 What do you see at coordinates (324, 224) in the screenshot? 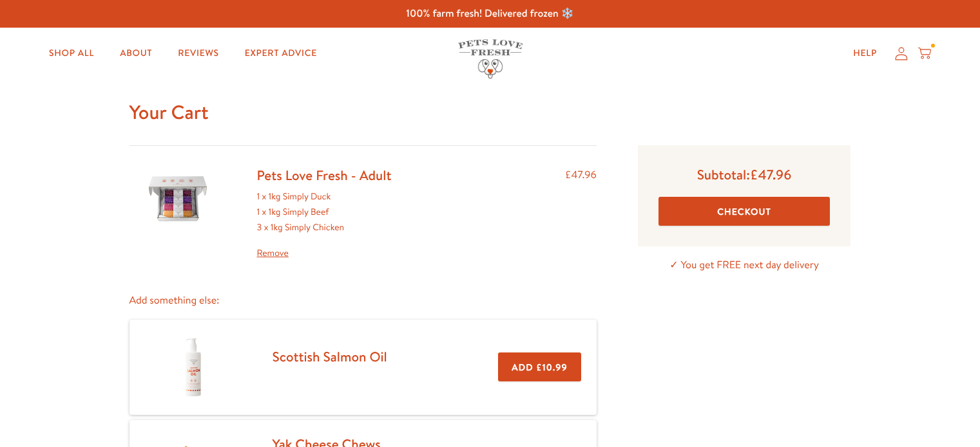
I see `div: 1 x 1kg Simply Duck 1 x 1kg Simply Beef 3 x 1kg Simply Chicken` at bounding box center [324, 224].